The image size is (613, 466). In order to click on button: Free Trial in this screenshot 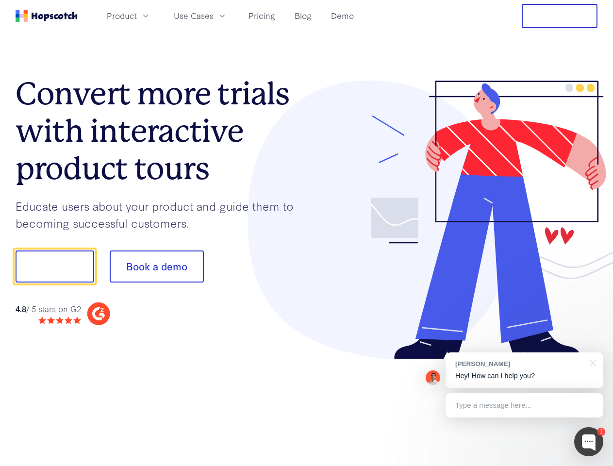, I will do `click(560, 16)`.